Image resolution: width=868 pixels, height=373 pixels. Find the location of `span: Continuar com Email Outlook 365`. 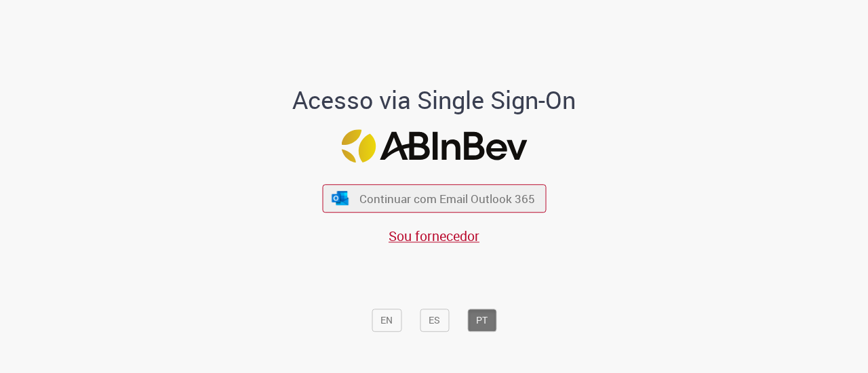

span: Continuar com Email Outlook 365 is located at coordinates (447, 198).